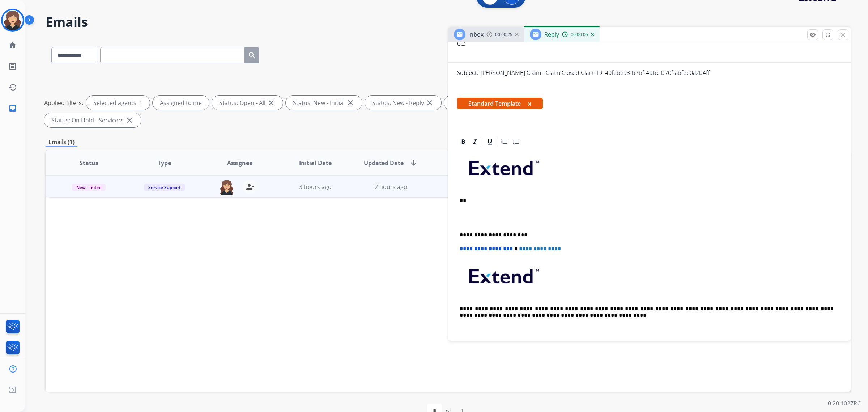 The width and height of the screenshot is (868, 412). Describe the element at coordinates (845, 403) in the screenshot. I see `p: 0.20.1027RC` at that location.